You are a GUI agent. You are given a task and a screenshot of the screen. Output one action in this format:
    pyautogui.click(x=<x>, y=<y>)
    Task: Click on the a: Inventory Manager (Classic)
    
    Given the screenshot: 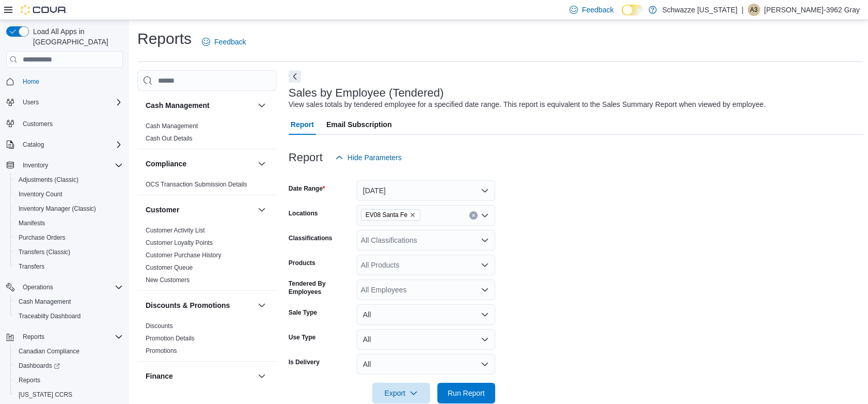 What is the action you would take?
    pyautogui.click(x=58, y=208)
    